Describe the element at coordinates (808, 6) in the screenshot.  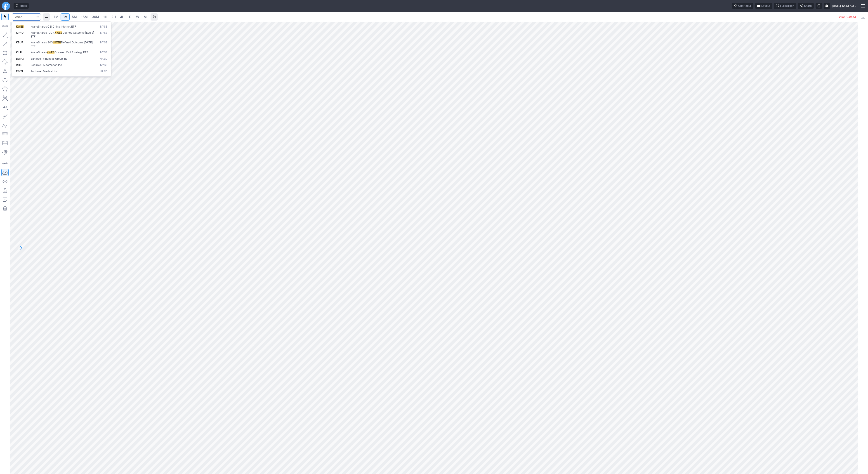
I see `span: Share` at that location.